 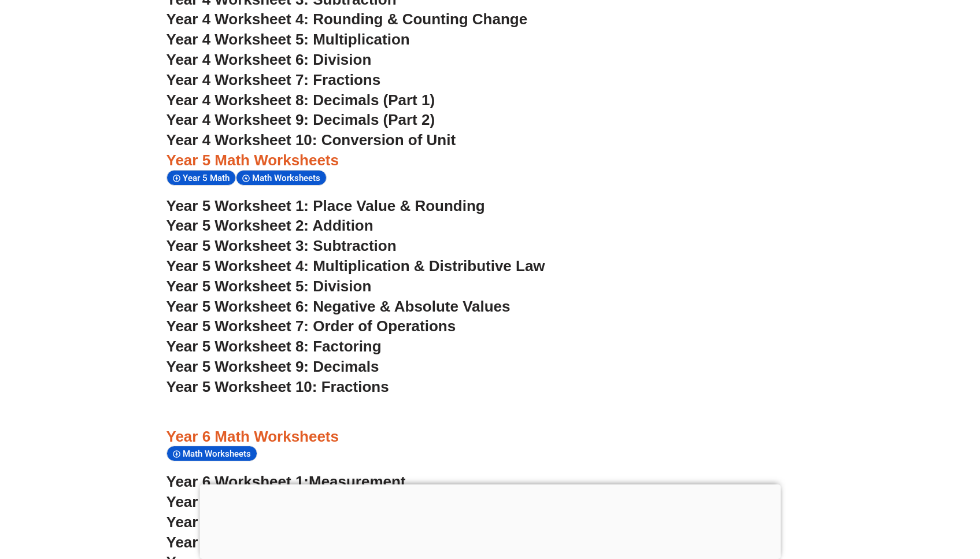 I want to click on h3: Year 5 Math Worksheets, so click(x=490, y=161).